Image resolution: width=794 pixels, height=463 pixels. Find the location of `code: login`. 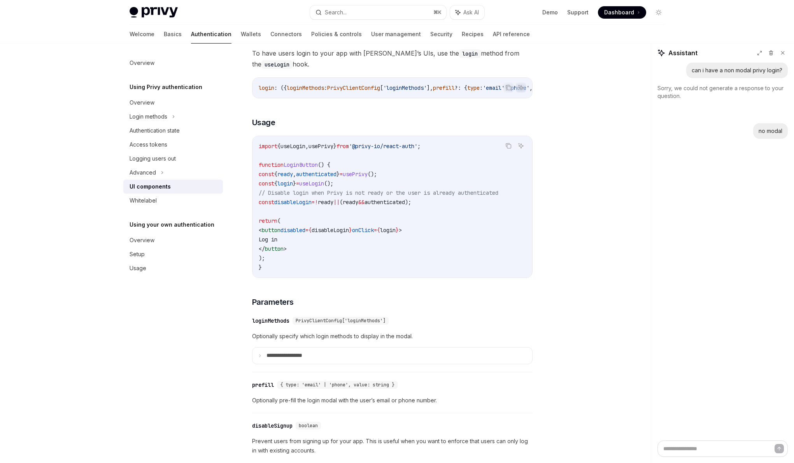

code: login is located at coordinates (470, 54).